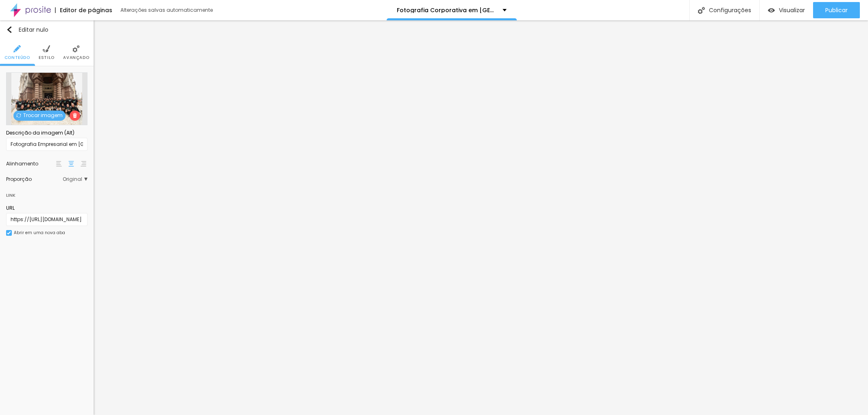  I want to click on img: paragraph-center-align.svg, so click(71, 164).